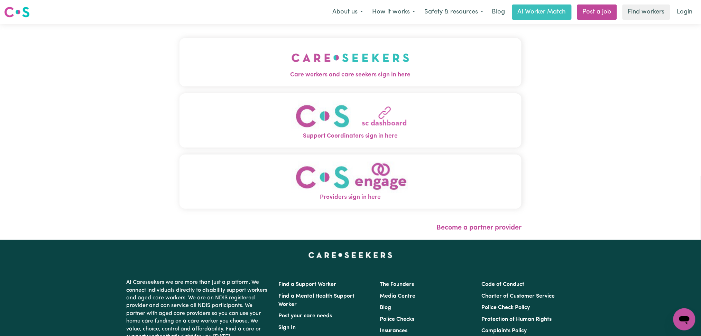 This screenshot has width=701, height=336. What do you see at coordinates (479, 228) in the screenshot?
I see `a: Become a partner provider` at bounding box center [479, 228].